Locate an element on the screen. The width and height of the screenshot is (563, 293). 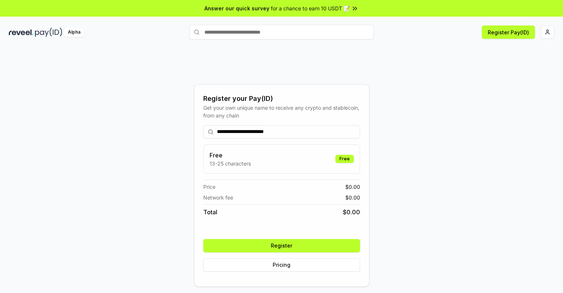
div: Register your Pay(ID) is located at coordinates (282, 99).